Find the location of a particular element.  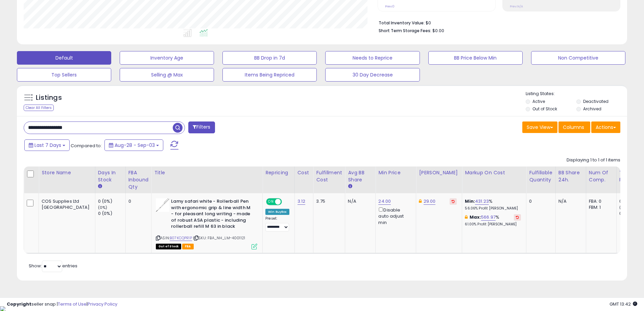

div: FBA inbound Qty is located at coordinates (139, 180).